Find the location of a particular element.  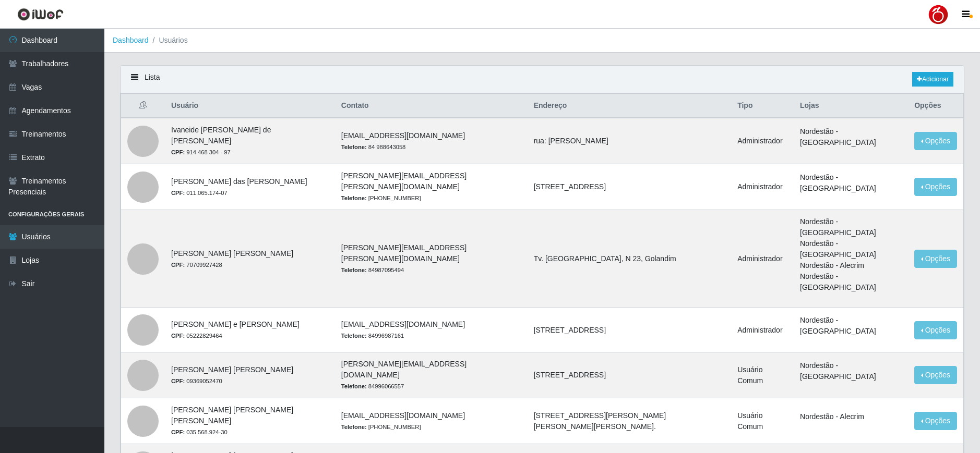

small: 84996066557 is located at coordinates (373, 386).